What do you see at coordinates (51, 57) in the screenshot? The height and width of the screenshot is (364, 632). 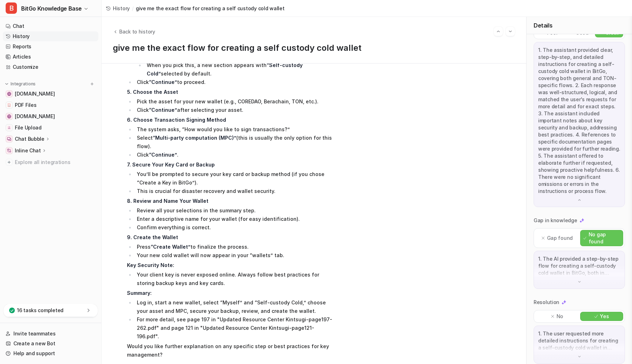 I see `a: Articles` at bounding box center [51, 57].